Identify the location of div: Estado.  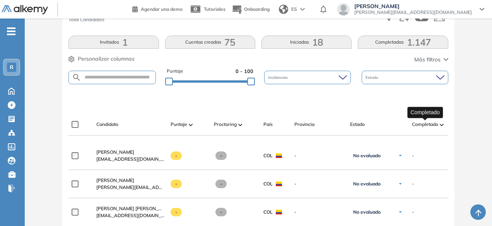
(405, 77).